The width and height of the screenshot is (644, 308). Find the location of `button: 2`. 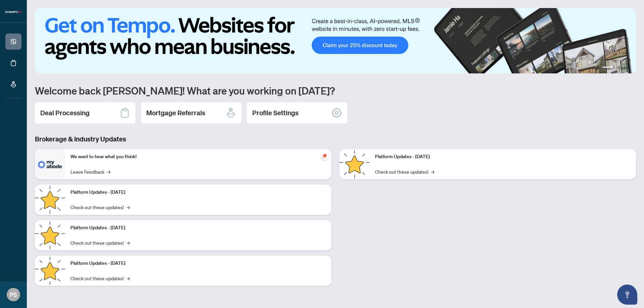

button: 2 is located at coordinates (618, 68).